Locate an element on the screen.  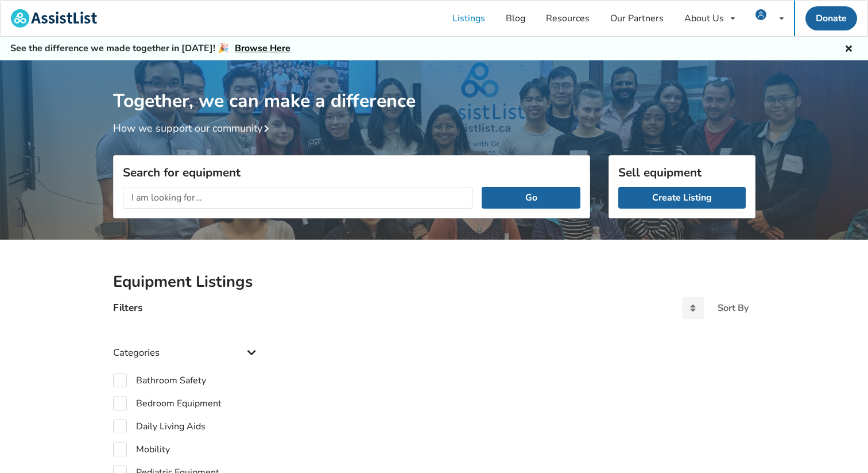
a: Browse Here is located at coordinates (263, 48).